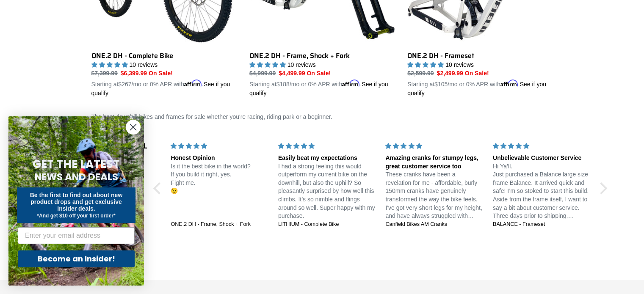 The image size is (644, 294). Describe the element at coordinates (542, 224) in the screenshot. I see `a: BALANCE - Frameset` at that location.